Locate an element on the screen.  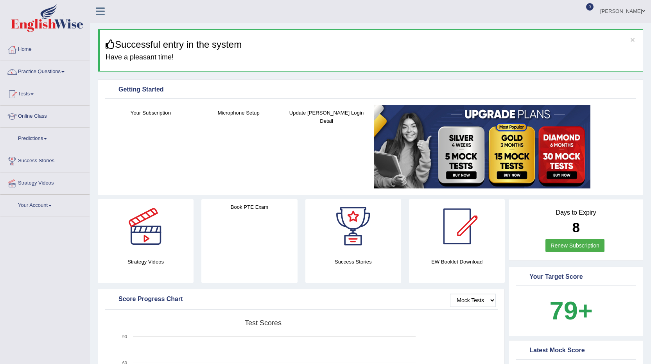
h4: EW Booklet Download is located at coordinates (457, 262).